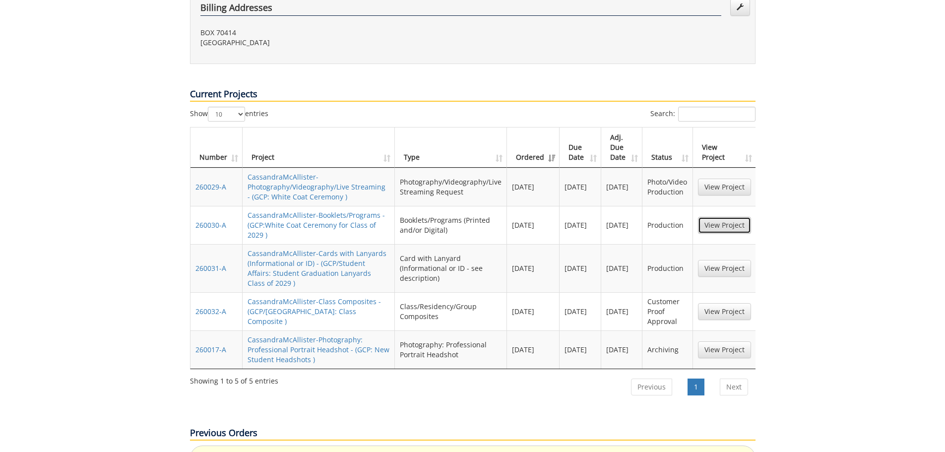 The image size is (945, 452). Describe the element at coordinates (317, 268) in the screenshot. I see `a: CassandraMcAllister-Cards with Lanyards (Informational or ID) - (GCP/Student Affairs: Student Gra...` at that location.